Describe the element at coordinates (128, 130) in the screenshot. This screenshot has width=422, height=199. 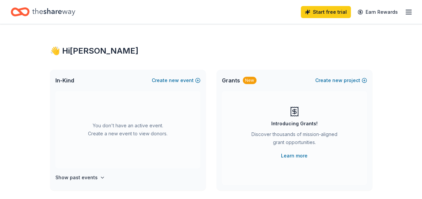
I see `div: You don't have an active event. Create a new event to view donors.` at that location.